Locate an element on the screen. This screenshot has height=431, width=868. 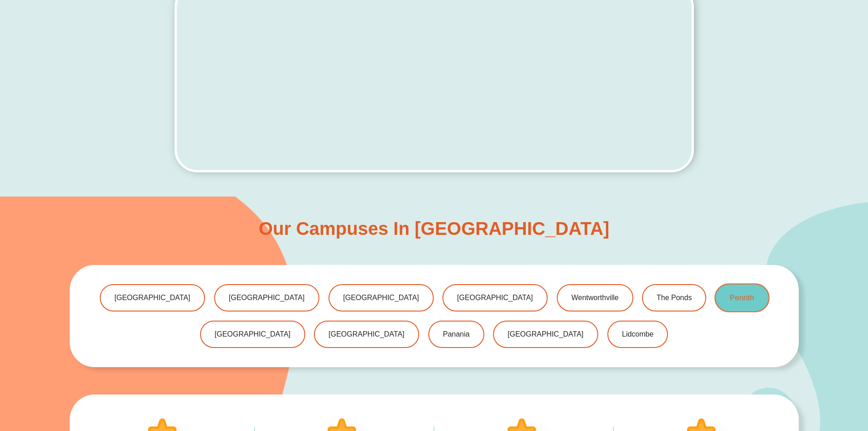
a: Lidcombe is located at coordinates (638, 334).